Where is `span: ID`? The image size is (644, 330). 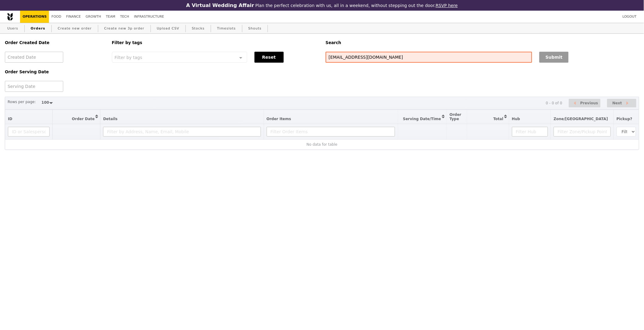
span: ID is located at coordinates (10, 119).